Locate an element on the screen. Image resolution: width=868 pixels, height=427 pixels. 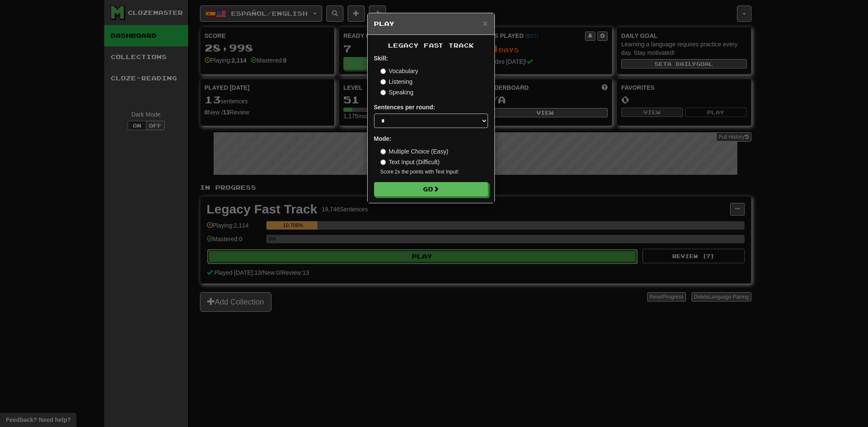
label: Speaking is located at coordinates (397, 92).